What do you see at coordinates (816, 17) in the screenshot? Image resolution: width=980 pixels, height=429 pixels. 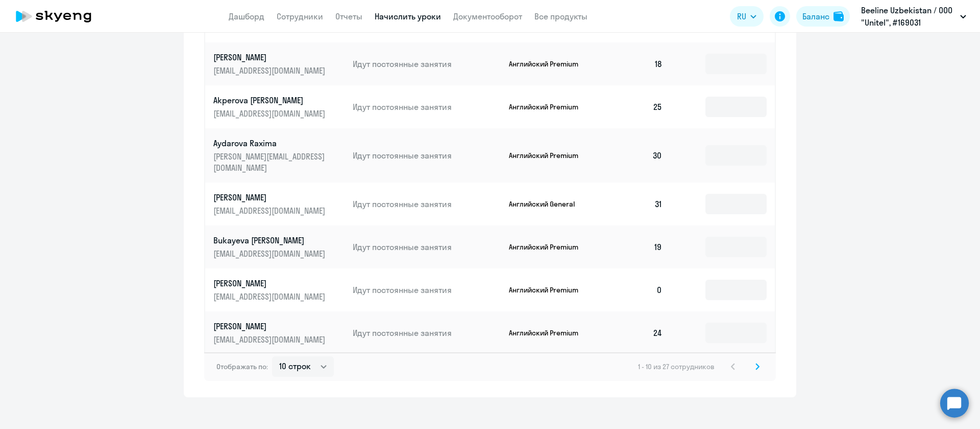 I see `div: Баланс` at bounding box center [816, 17].